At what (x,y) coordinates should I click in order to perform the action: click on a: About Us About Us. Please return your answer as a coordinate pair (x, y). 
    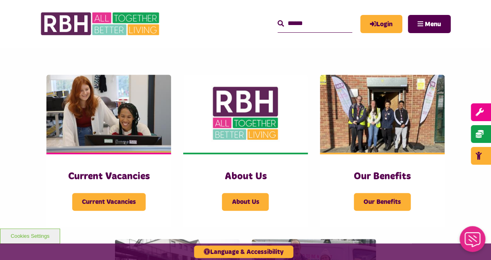
    Looking at the image, I should click on (245, 150).